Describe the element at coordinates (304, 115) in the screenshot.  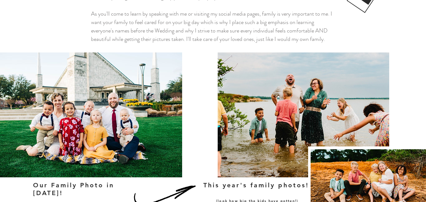
I see `img: Hess-26.jpg` at that location.